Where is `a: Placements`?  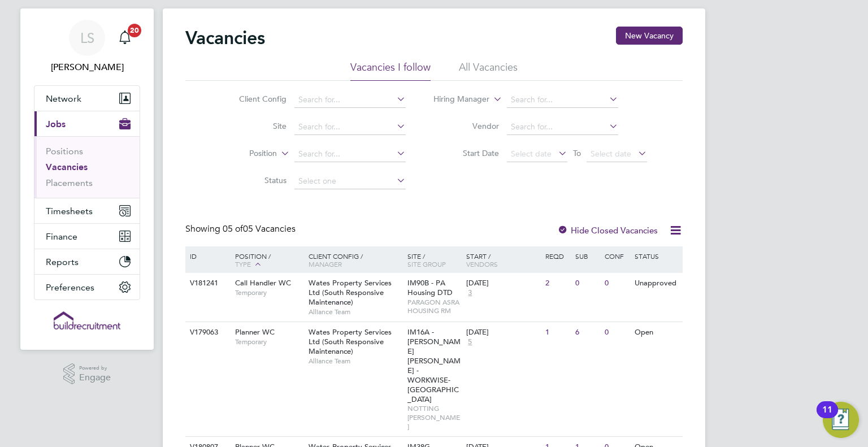
a: Placements is located at coordinates (69, 183).